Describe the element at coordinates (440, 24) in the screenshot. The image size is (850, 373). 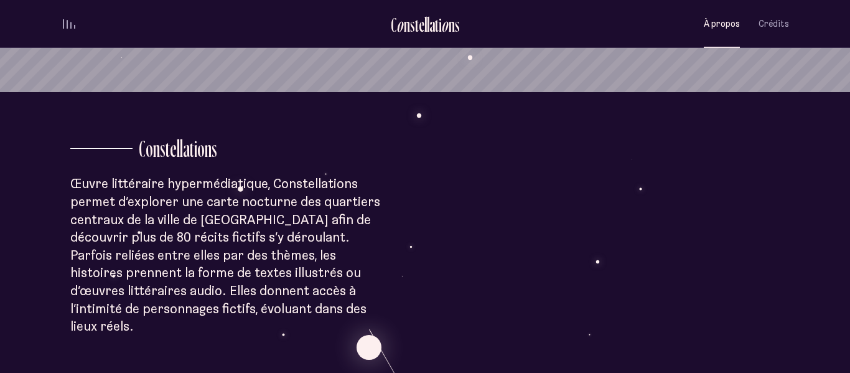
I see `div: i` at that location.